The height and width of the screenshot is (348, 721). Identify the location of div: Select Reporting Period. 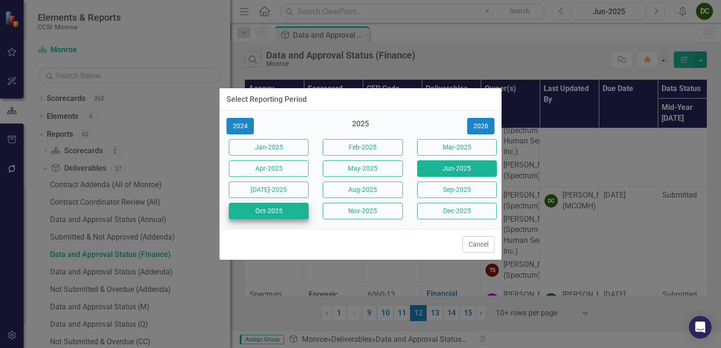
(266, 100).